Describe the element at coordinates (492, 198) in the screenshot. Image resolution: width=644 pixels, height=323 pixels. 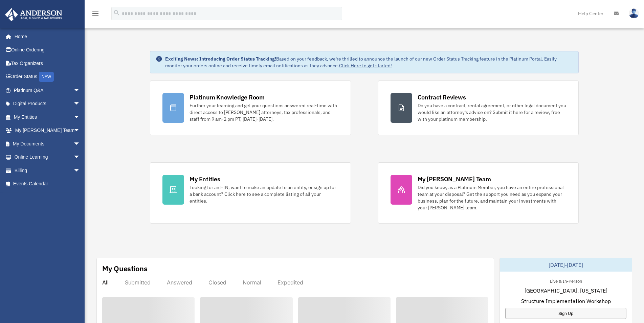
I see `div: Did you know, as a Platinum Member, you have an entire professional team at your disposal? Get th...` at that location.